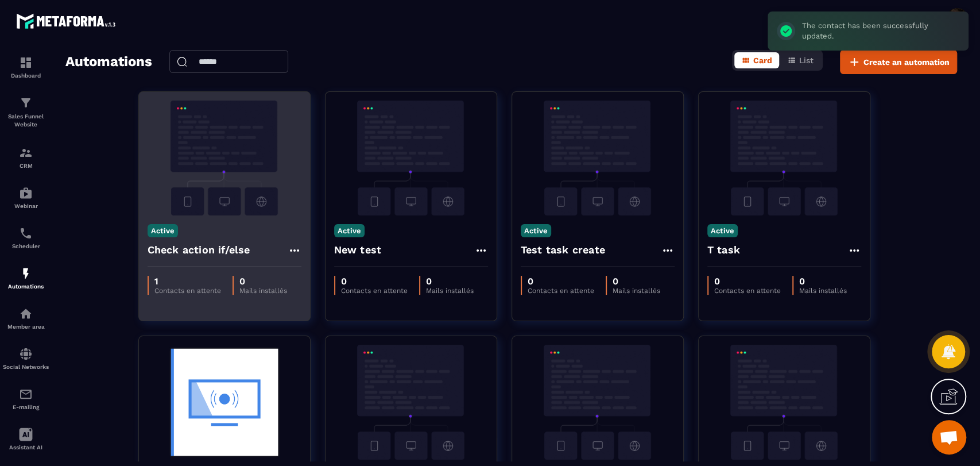  What do you see at coordinates (26, 318) in the screenshot?
I see `a: automationsautomationsMember area` at bounding box center [26, 318].